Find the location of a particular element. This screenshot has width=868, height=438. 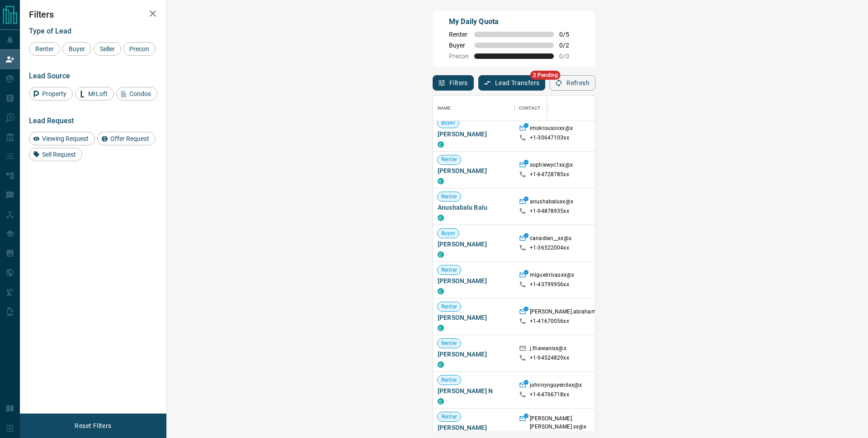

span: Anushabalu Balu is located at coordinates (474, 207).